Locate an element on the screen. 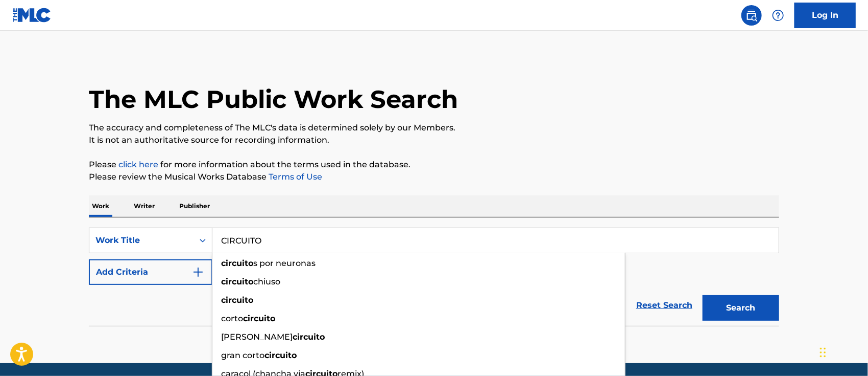 This screenshot has width=868, height=376. p: Please for more information about the terms used in the database. is located at coordinates (434, 164).